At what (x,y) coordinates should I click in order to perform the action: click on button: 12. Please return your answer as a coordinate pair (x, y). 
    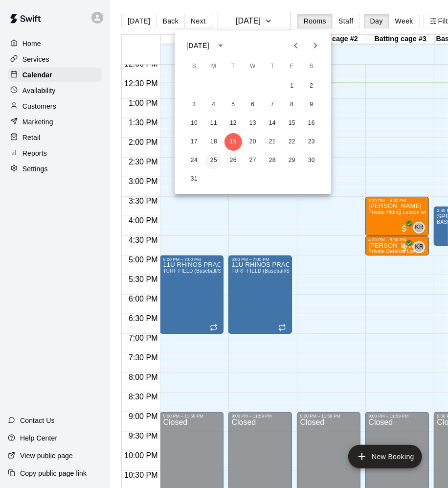
    Looking at the image, I should click on (233, 124).